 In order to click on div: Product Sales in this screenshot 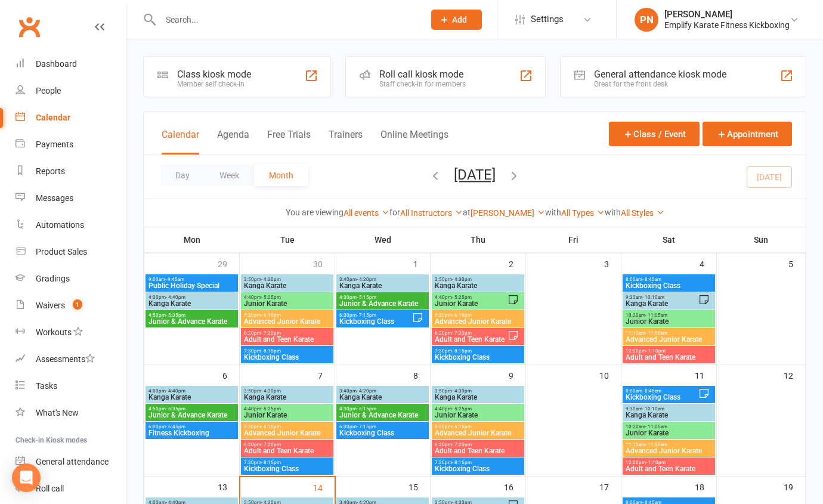, I will do `click(61, 251)`.